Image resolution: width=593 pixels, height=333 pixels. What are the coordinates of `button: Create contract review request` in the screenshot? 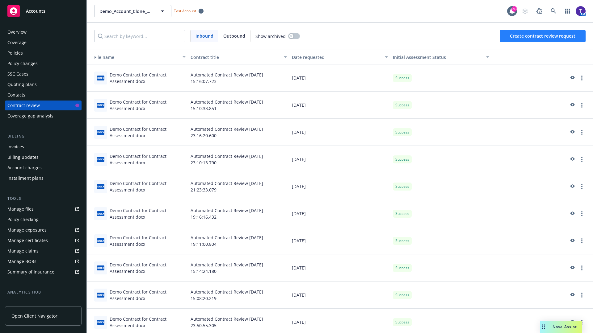 It's located at (542, 36).